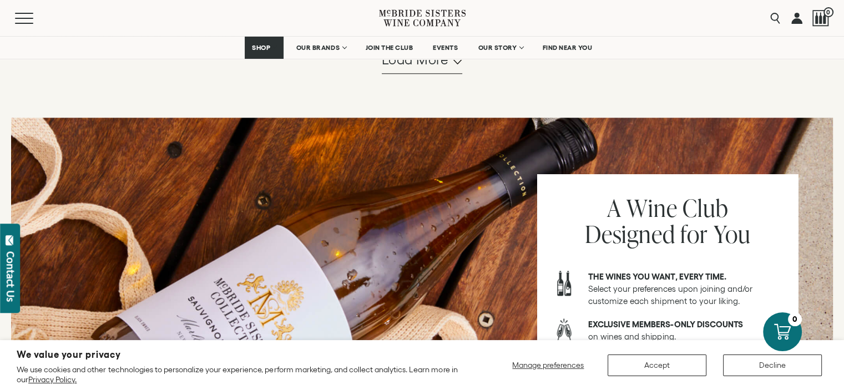 This screenshot has height=390, width=844. Describe the element at coordinates (732, 234) in the screenshot. I see `span: You` at that location.